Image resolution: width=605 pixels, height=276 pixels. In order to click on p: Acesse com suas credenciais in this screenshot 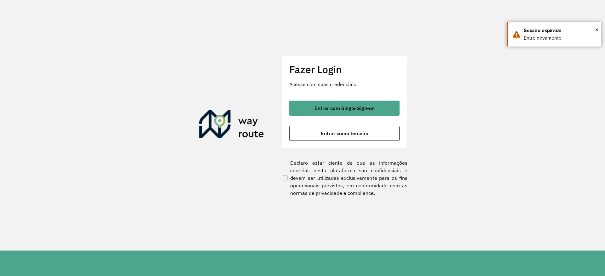, I will do `click(344, 84)`.